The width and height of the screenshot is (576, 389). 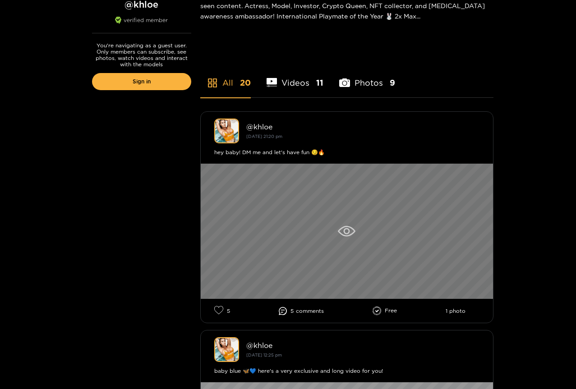 I want to click on p: You're navigating as a guest user. Only members can subscribe, see photos, watch videos and inter..., so click(x=142, y=55).